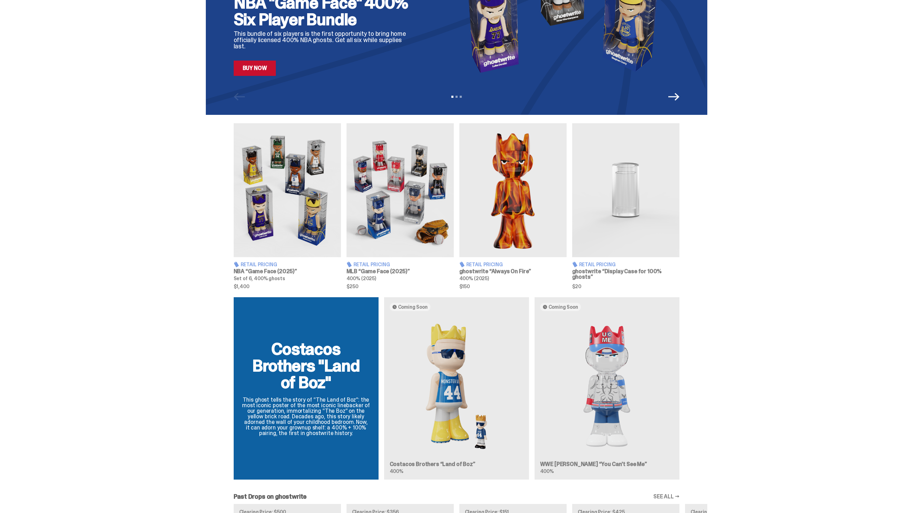  What do you see at coordinates (452, 97) in the screenshot?
I see `button: View slide 1` at bounding box center [452, 97].